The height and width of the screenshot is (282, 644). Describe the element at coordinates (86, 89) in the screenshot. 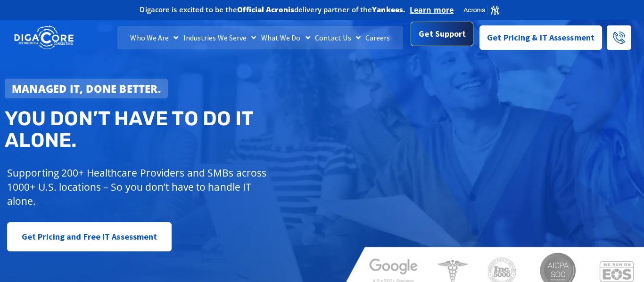

I see `a: Managed IT, done better.` at that location.